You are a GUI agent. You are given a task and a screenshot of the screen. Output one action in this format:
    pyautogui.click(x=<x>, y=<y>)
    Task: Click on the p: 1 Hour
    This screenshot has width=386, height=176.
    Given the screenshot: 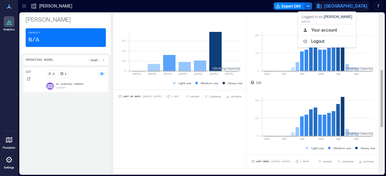 What is the action you would take?
    pyautogui.click(x=304, y=162)
    